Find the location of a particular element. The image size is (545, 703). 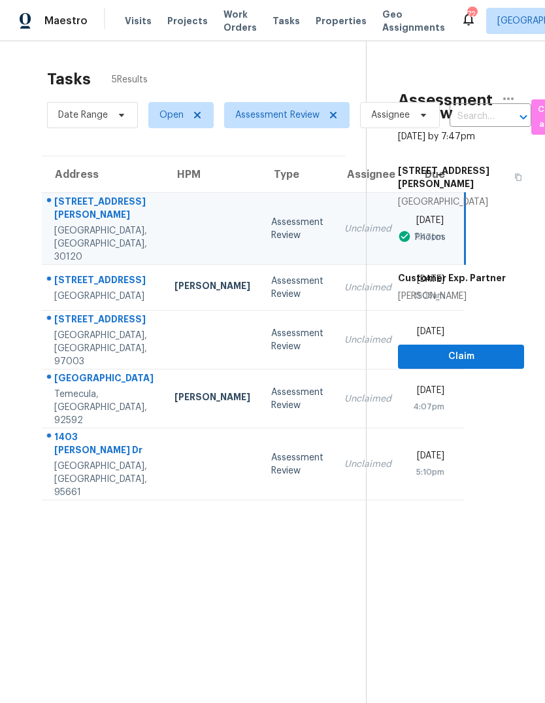

th: Assignee is located at coordinates (368, 175).